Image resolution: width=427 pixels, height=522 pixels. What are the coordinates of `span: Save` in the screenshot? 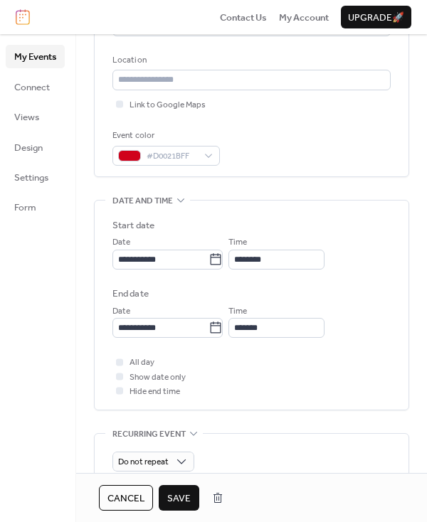 It's located at (179, 499).